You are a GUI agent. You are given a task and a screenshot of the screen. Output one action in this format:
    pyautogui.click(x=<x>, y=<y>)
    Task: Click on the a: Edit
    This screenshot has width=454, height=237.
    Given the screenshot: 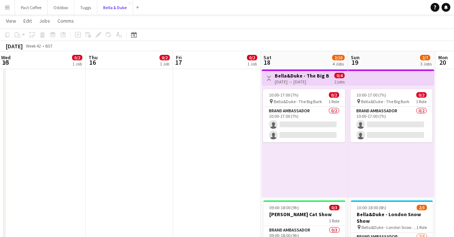 What is the action you would take?
    pyautogui.click(x=27, y=21)
    